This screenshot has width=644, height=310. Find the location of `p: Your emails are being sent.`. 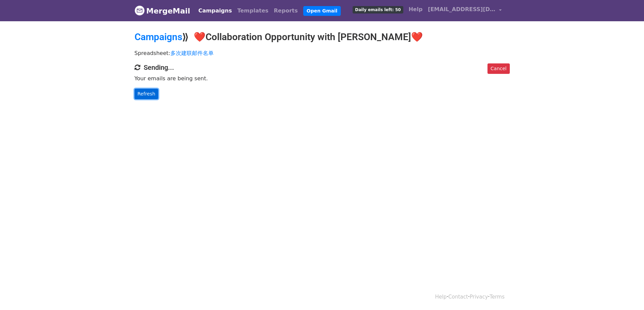

p: Your emails are being sent. is located at coordinates (322, 78).